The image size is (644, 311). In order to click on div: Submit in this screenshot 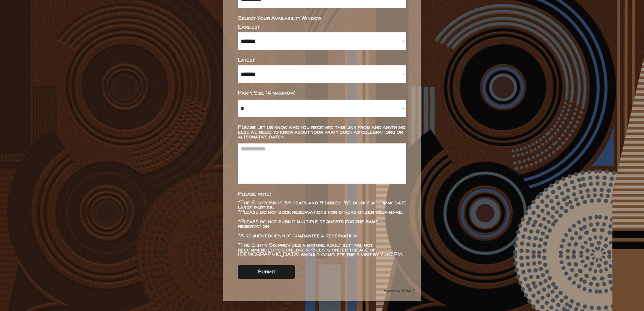, I will do `click(266, 272)`.